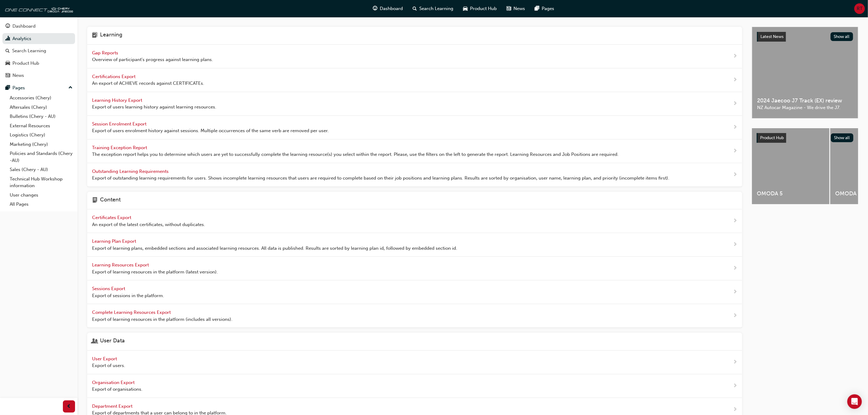 This screenshot has width=868, height=415. Describe the element at coordinates (805, 138) in the screenshot. I see `a: Product HubShow all` at that location.